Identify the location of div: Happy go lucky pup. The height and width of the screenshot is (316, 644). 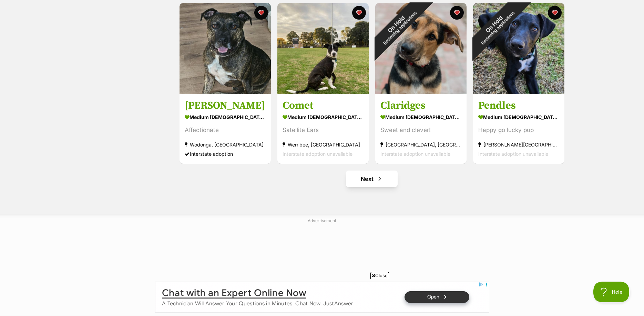
(519, 130).